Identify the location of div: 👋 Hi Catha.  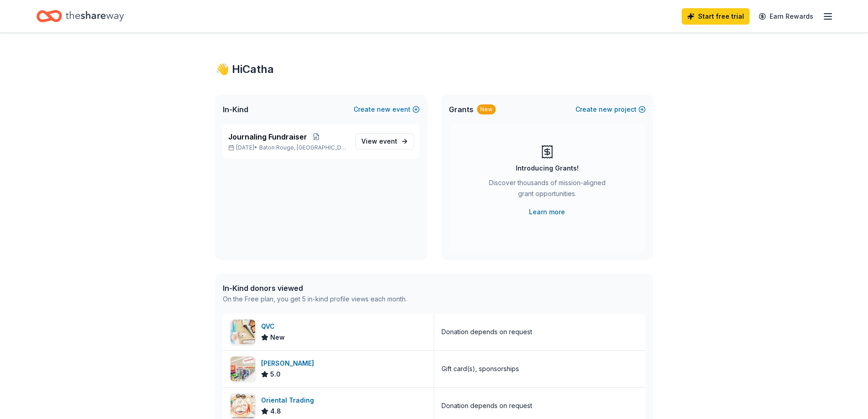
(434, 70).